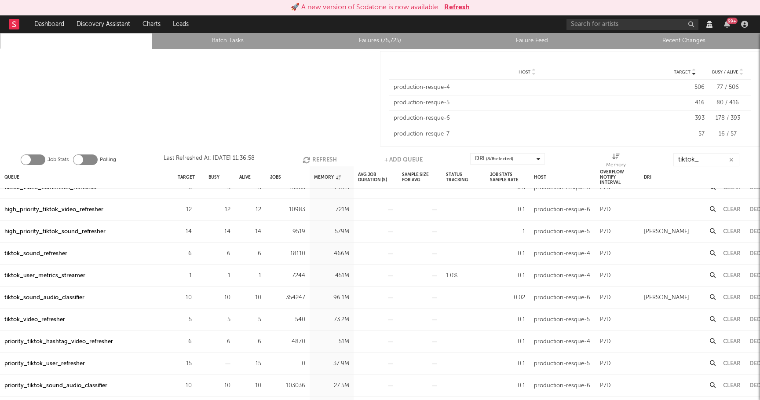  I want to click on input: Search..., so click(707, 160).